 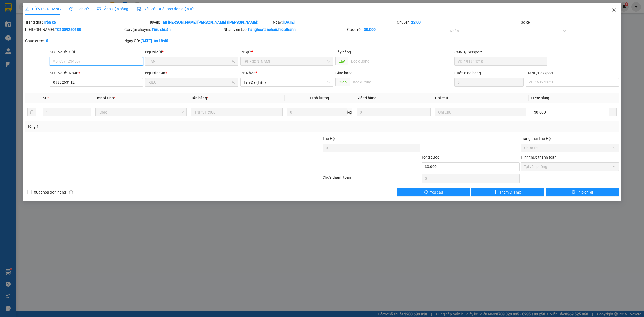 What do you see at coordinates (430, 157) in the screenshot?
I see `span: Tổng cước` at bounding box center [430, 157].